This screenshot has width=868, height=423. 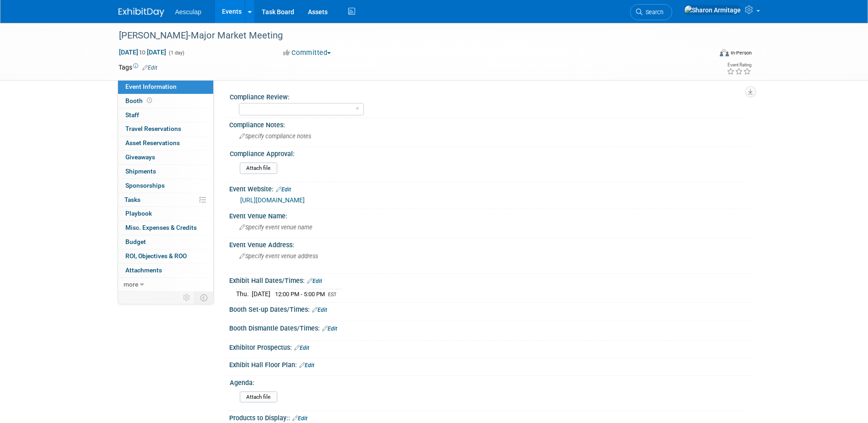 I want to click on span: Search, so click(x=653, y=12).